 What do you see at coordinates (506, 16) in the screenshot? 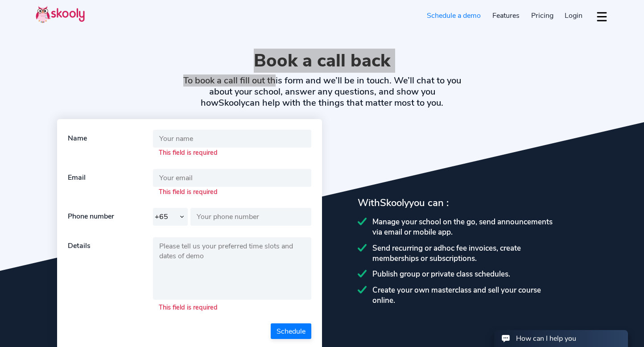
I see `a: Features` at bounding box center [506, 16].